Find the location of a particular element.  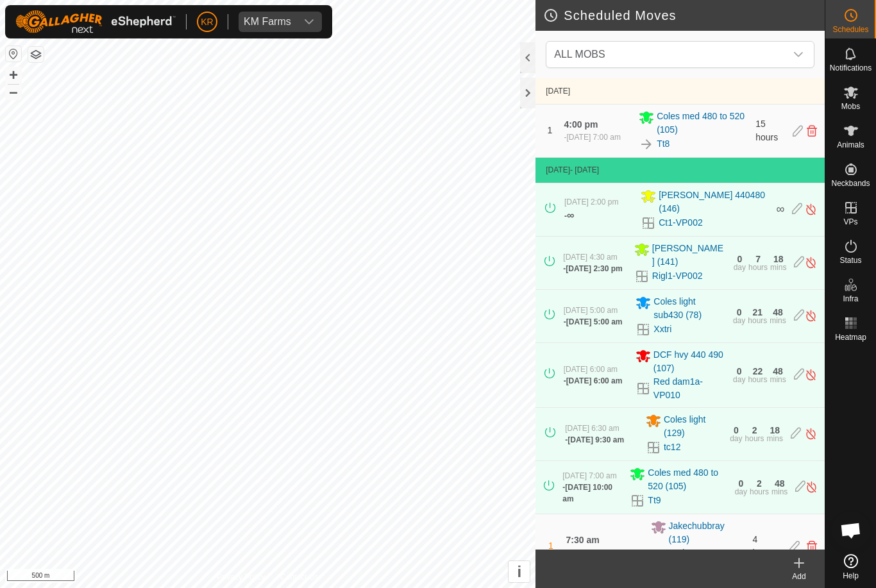

span: 4:00 pm is located at coordinates (580, 125).